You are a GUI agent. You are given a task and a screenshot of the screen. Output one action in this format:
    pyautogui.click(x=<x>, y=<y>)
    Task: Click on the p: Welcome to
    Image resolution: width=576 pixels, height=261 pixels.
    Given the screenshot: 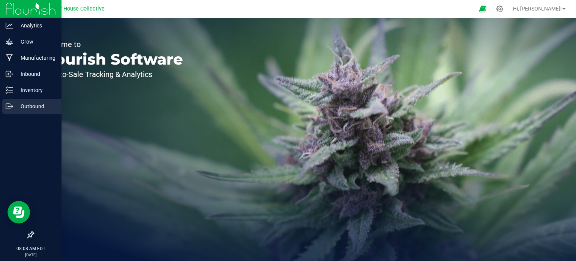 What is the action you would take?
    pyautogui.click(x=112, y=44)
    